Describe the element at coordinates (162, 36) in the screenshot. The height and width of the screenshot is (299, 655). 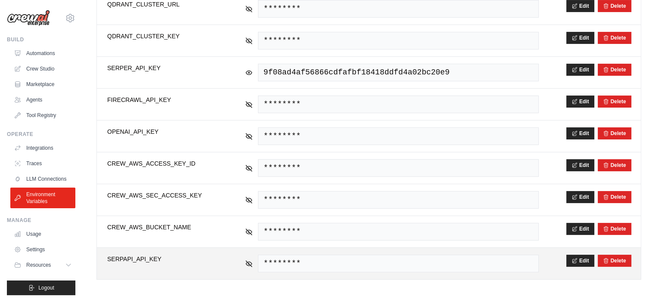
I see `span: QDRANT_CLUSTER_KEY` at that location.